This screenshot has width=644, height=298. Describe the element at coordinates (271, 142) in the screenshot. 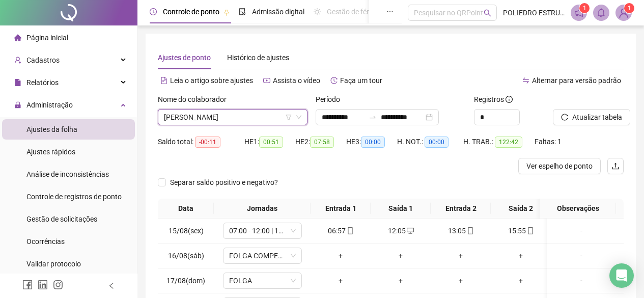

I see `span: 00:51` at that location.